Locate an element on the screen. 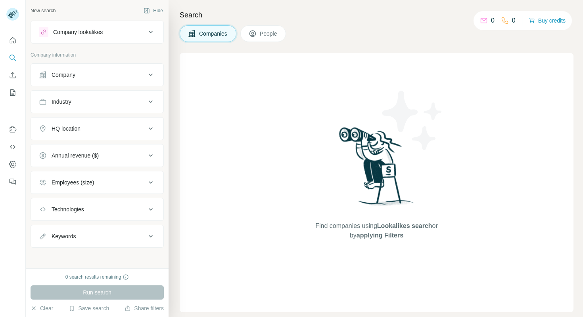 The height and width of the screenshot is (317, 583). span: People is located at coordinates (269, 34).